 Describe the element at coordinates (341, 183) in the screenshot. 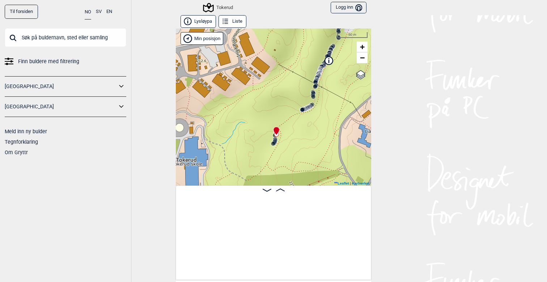

I see `a: Leaflet` at that location.